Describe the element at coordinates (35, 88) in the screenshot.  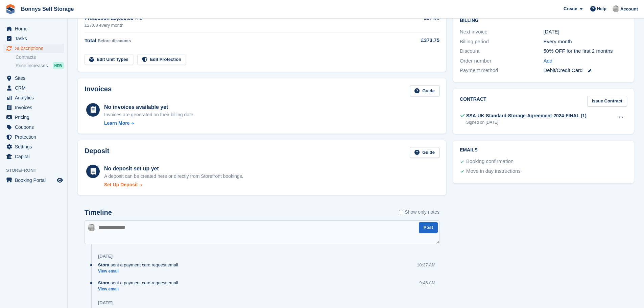
I see `span: CRM` at that location.